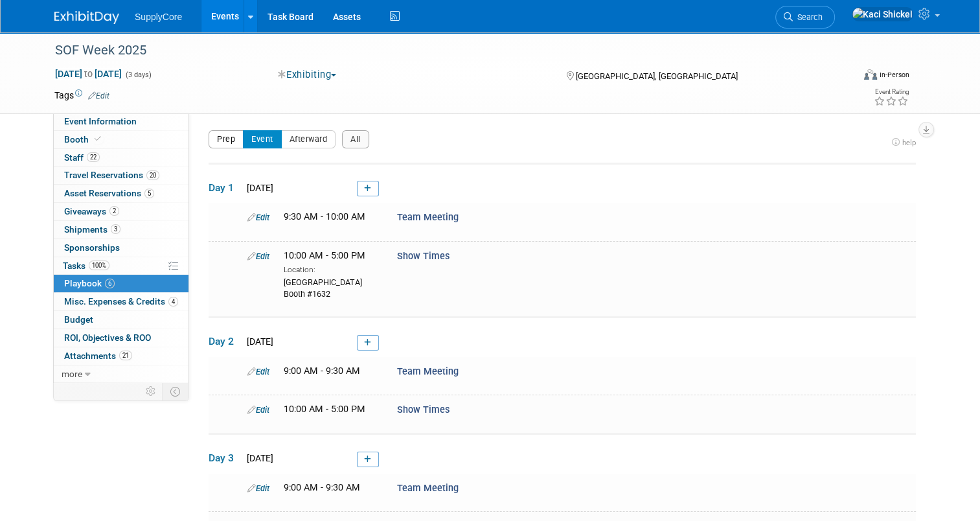 This screenshot has width=980, height=521. What do you see at coordinates (263, 139) in the screenshot?
I see `button: Event` at bounding box center [263, 139].